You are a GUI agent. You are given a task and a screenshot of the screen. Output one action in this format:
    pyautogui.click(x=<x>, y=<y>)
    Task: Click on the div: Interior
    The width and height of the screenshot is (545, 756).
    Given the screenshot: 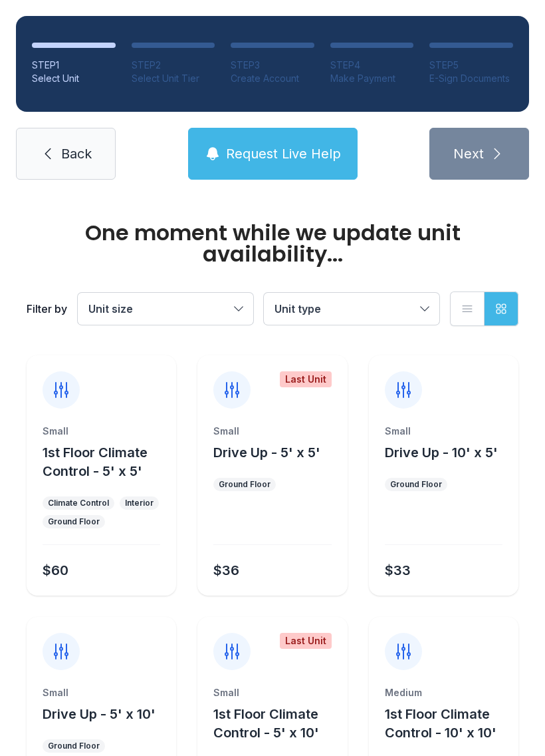 What is the action you would take?
    pyautogui.click(x=139, y=503)
    